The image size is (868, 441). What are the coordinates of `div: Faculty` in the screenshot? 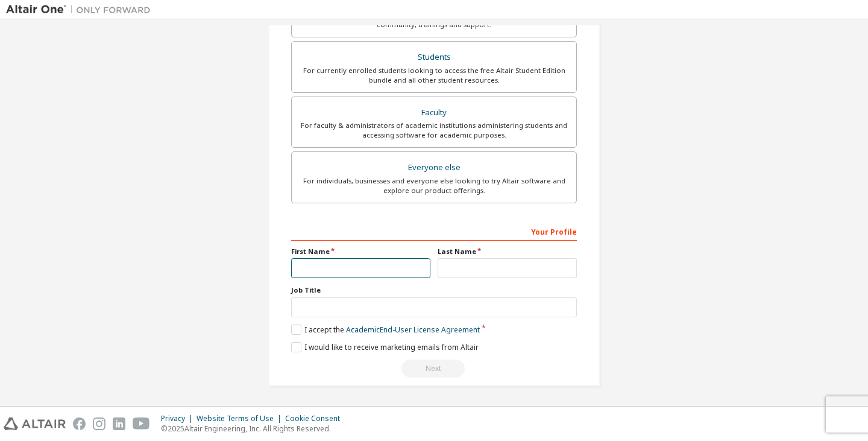 It's located at (434, 113).